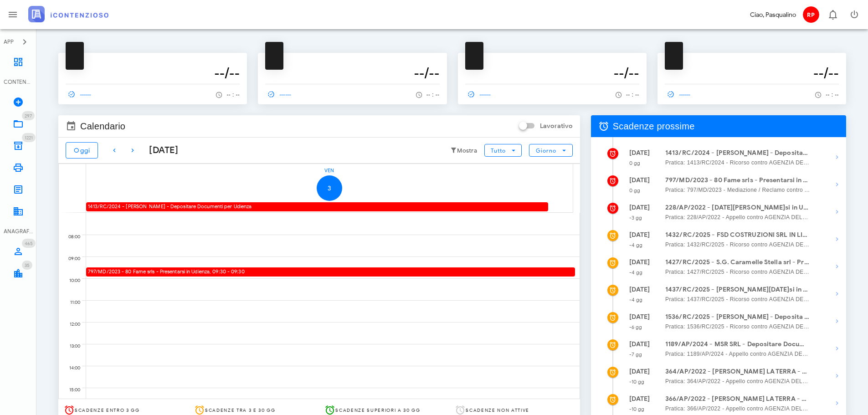 This screenshot has height=415, width=868. I want to click on span: Tutto, so click(497, 150).